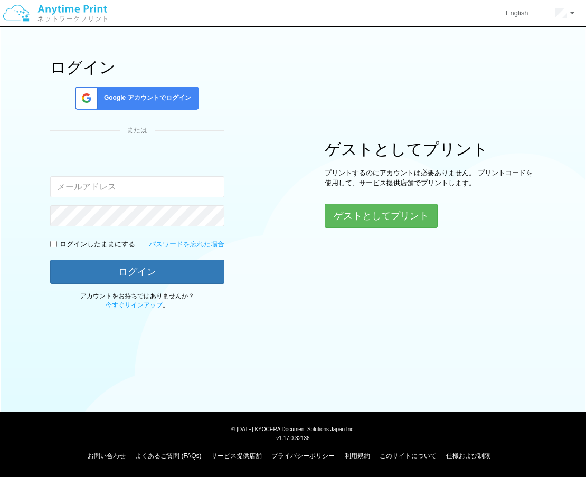 The width and height of the screenshot is (586, 477). Describe the element at coordinates (430, 149) in the screenshot. I see `h1: ゲストとしてプリント` at that location.